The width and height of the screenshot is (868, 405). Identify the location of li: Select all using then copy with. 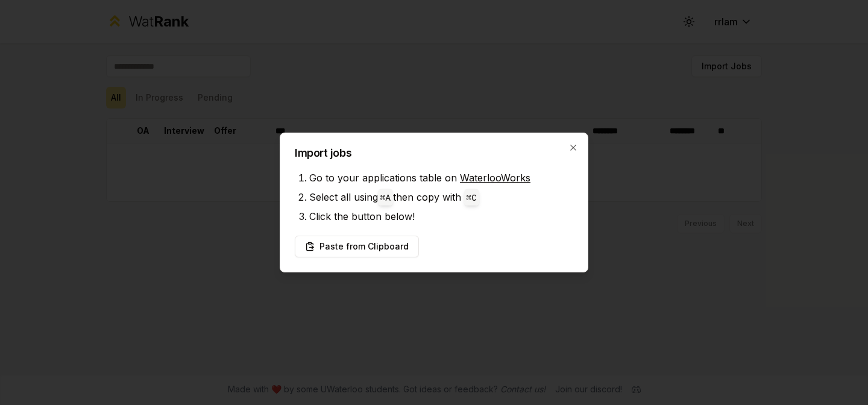
(441, 197).